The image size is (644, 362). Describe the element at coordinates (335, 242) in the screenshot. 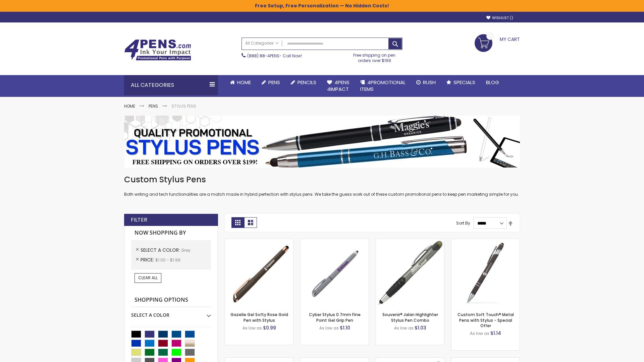

I see `a: Cyber Stylus 0.7mm Fine Point Gel Grip Pen-Grey` at that location.